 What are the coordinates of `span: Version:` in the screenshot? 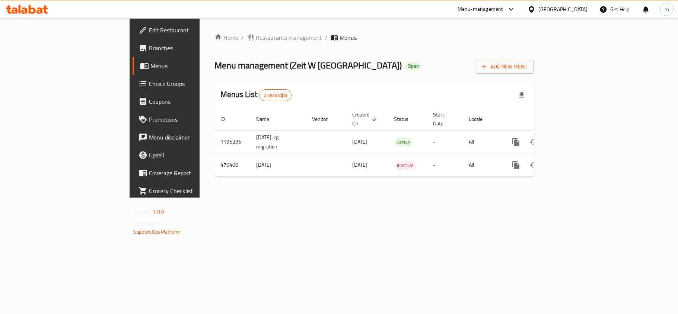 It's located at (142, 212).